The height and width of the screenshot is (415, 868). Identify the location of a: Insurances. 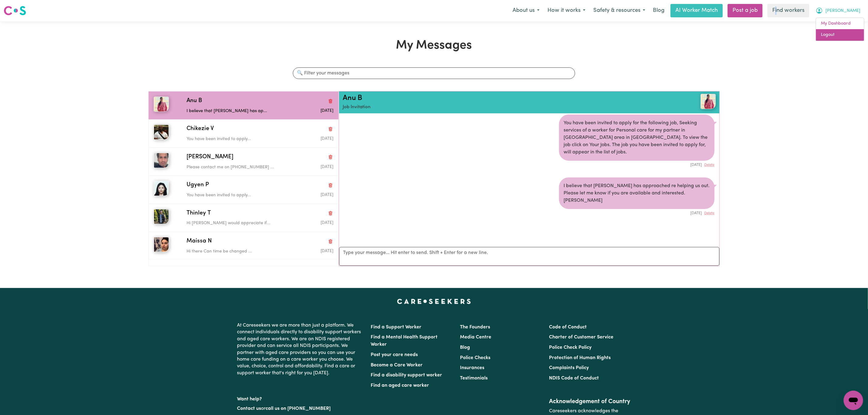
(472, 368).